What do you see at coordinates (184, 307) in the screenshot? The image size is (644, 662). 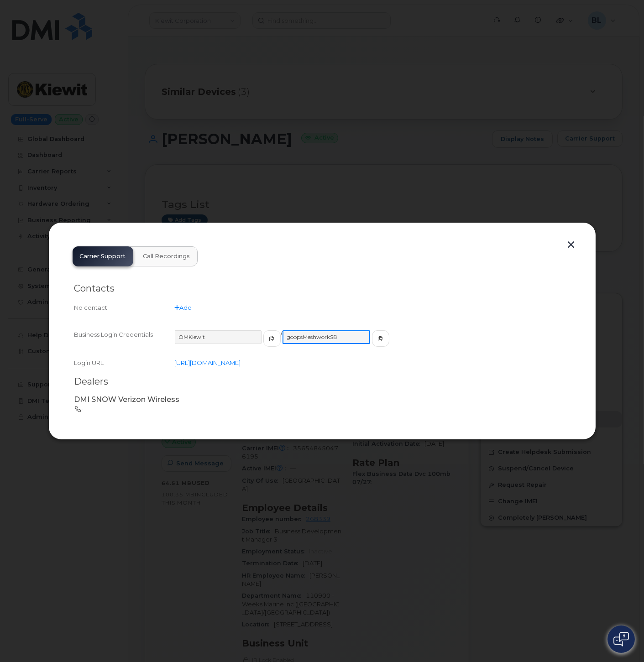 I see `a: Add` at bounding box center [184, 307].